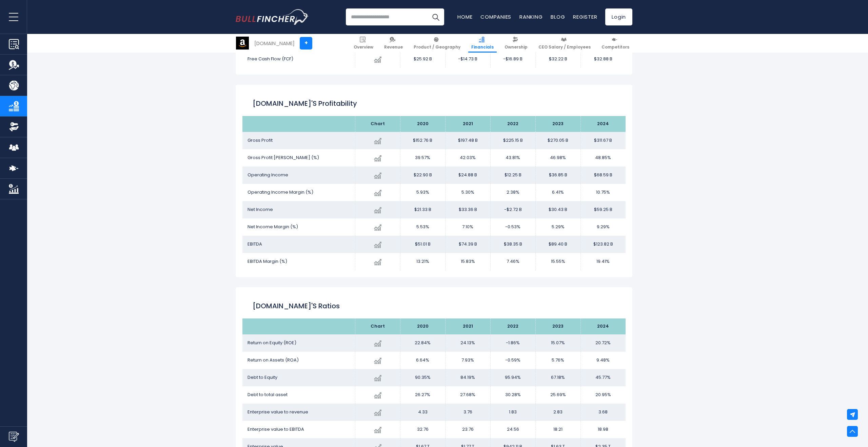 This screenshot has height=447, width=868. What do you see at coordinates (422, 360) in the screenshot?
I see `td: 6.64%` at bounding box center [422, 360].